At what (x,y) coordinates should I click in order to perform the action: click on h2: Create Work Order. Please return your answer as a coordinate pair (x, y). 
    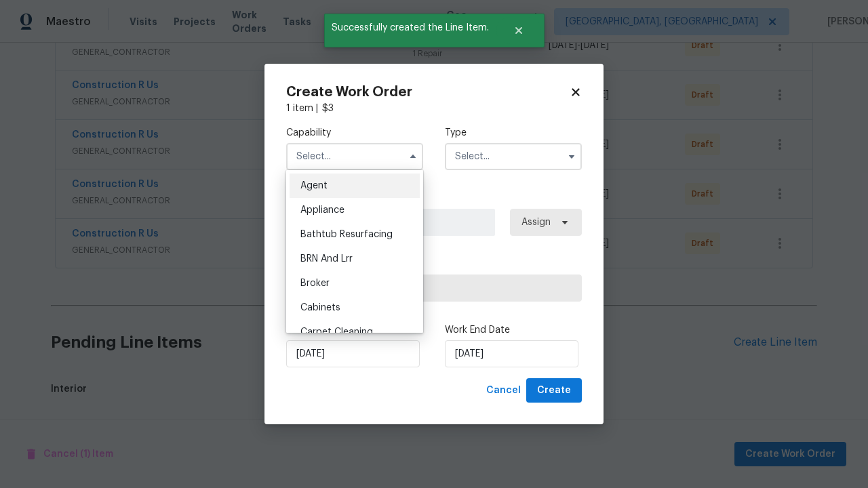
    Looking at the image, I should click on (428, 92).